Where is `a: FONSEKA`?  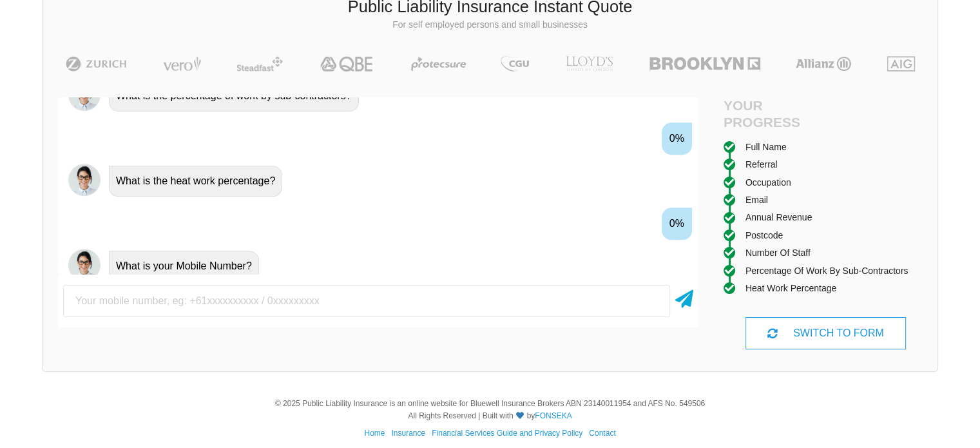
a: FONSEKA is located at coordinates (553, 416).